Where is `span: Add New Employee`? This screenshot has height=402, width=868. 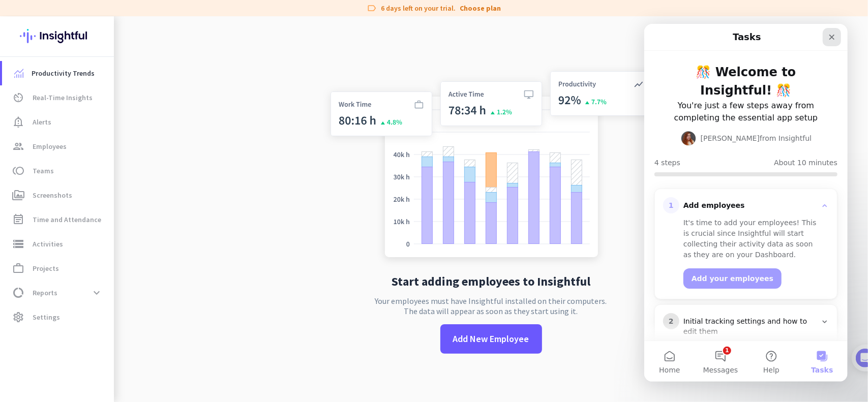 span: Add New Employee is located at coordinates (491, 339).